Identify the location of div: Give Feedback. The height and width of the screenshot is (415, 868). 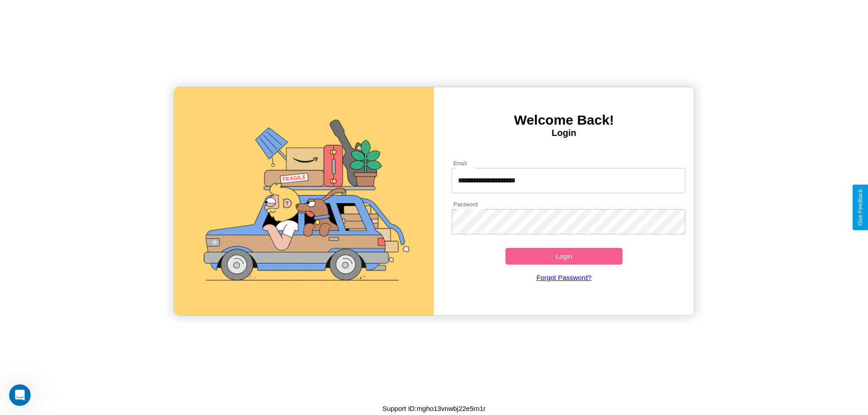
(860, 208).